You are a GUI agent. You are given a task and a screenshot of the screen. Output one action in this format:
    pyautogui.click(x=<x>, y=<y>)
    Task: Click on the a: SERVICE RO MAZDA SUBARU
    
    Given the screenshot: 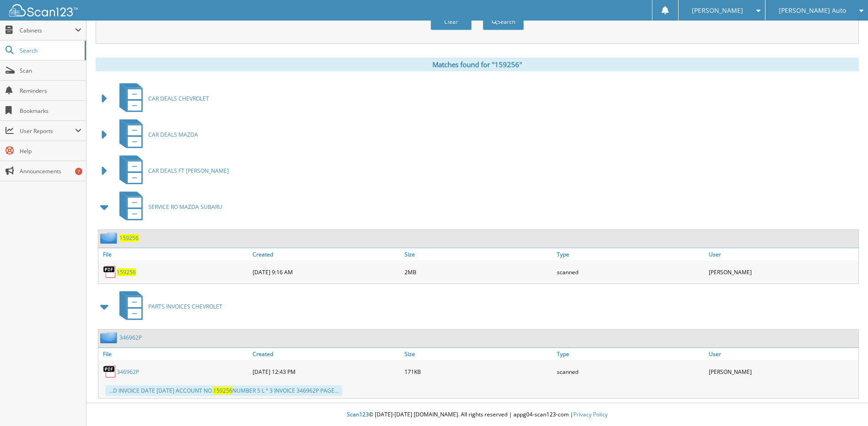 What is the action you would take?
    pyautogui.click(x=168, y=206)
    